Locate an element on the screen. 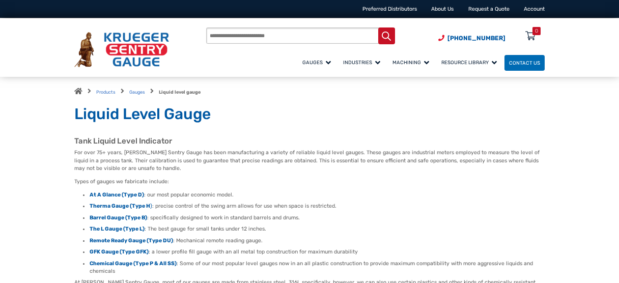 The height and width of the screenshot is (283, 619). a: About Us is located at coordinates (442, 9).